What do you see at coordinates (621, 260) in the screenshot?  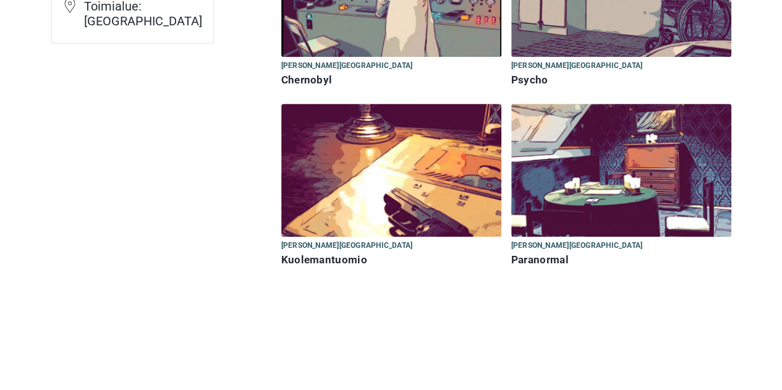 I see `h6: Paranormal` at bounding box center [621, 260].